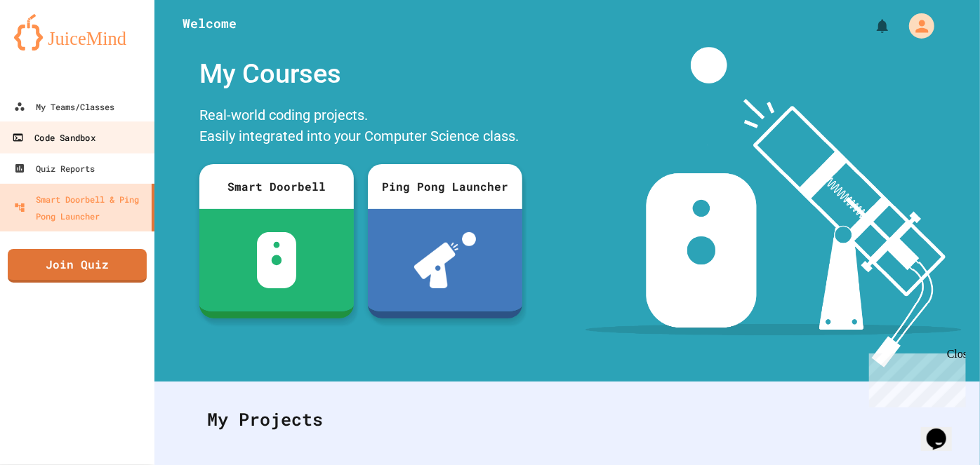 This screenshot has width=980, height=465. Describe the element at coordinates (361, 127) in the screenshot. I see `div: Real-world coding projects. Easily integrated into your Computer Science class.` at that location.